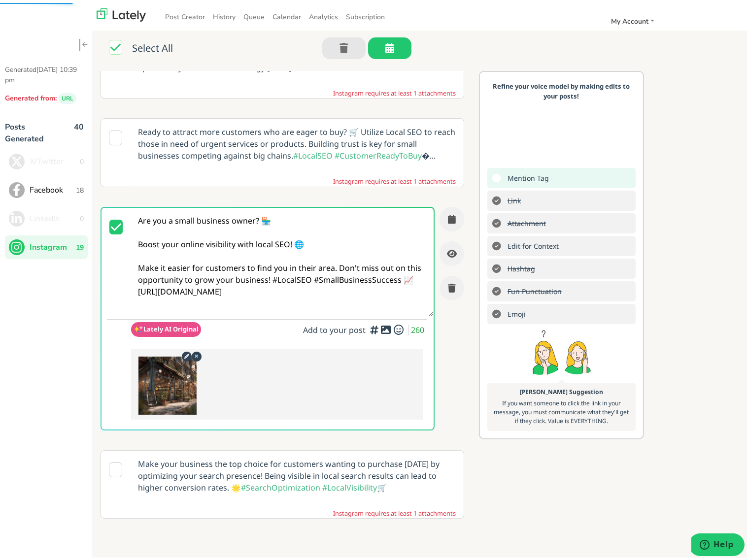 Image resolution: width=747 pixels, height=560 pixels. What do you see at coordinates (452, 216) in the screenshot?
I see `button: Schedule this Post` at bounding box center [452, 216].